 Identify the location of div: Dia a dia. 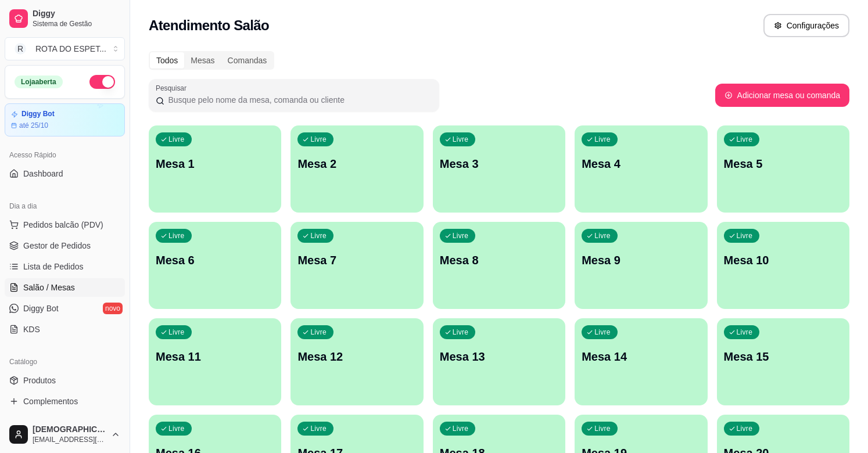
(65, 206).